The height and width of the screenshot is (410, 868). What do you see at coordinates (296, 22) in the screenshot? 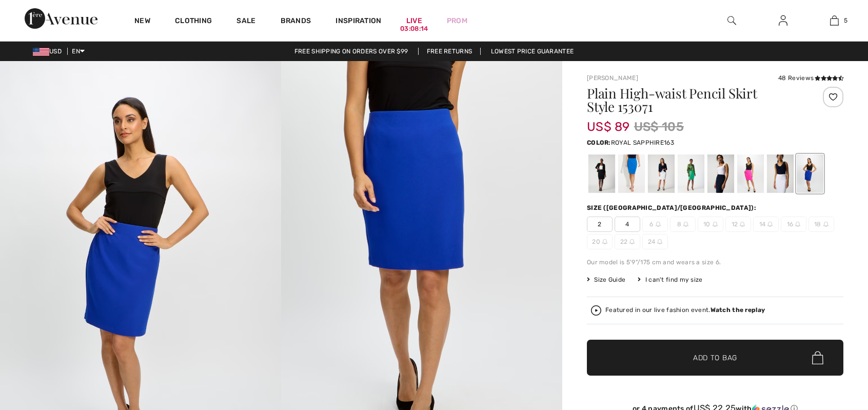
I see `a: Brands` at bounding box center [296, 22].